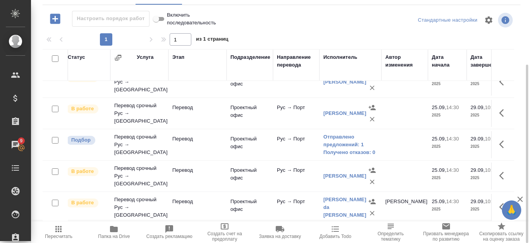  I want to click on div: Направление перевода, so click(296, 61).